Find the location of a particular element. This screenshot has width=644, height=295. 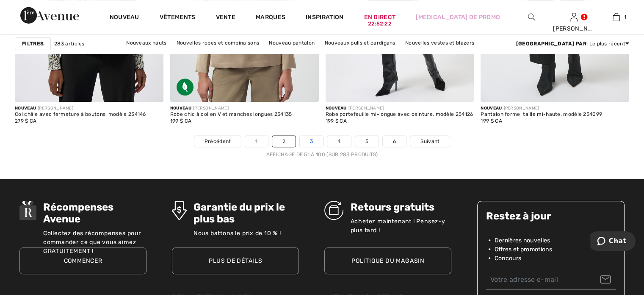

font: 279 $ CA is located at coordinates (26, 121).